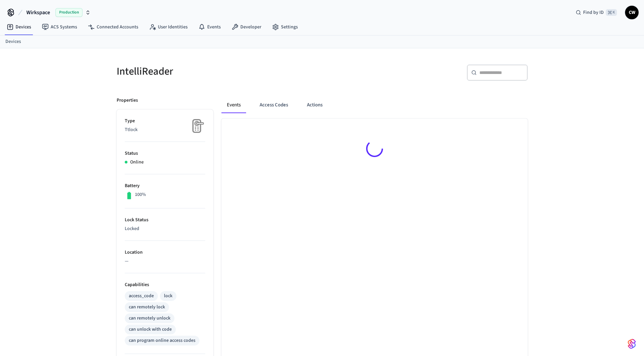 This screenshot has width=644, height=356. I want to click on span: CW, so click(632, 13).